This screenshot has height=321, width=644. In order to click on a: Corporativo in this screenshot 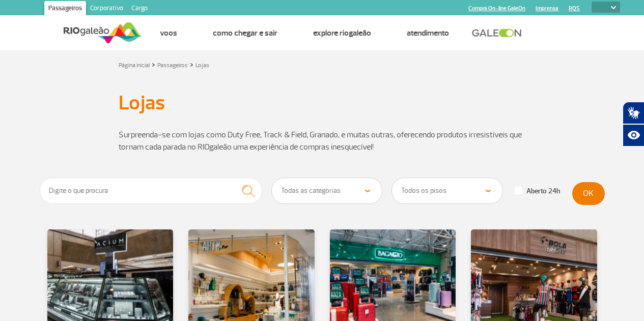, I will do `click(106, 9)`.